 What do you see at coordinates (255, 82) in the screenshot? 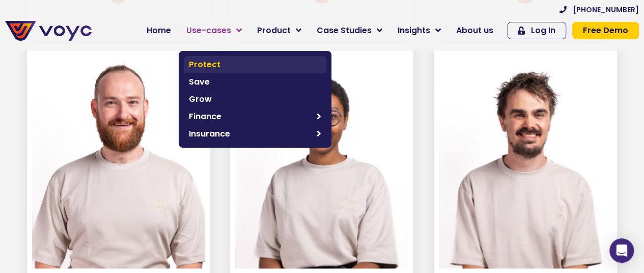
I see `a: Save` at bounding box center [255, 82].